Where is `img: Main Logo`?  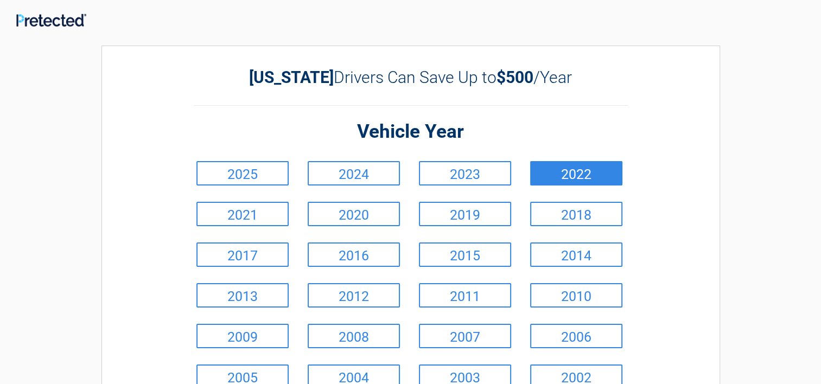
img: Main Logo is located at coordinates (51, 20).